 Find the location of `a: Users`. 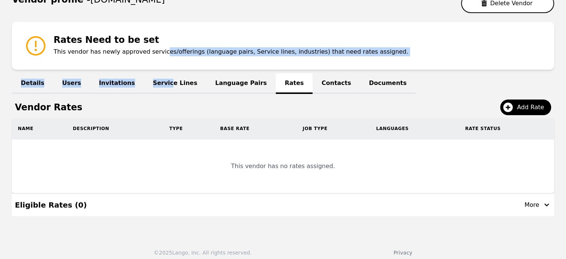

a: Users is located at coordinates (71, 83).